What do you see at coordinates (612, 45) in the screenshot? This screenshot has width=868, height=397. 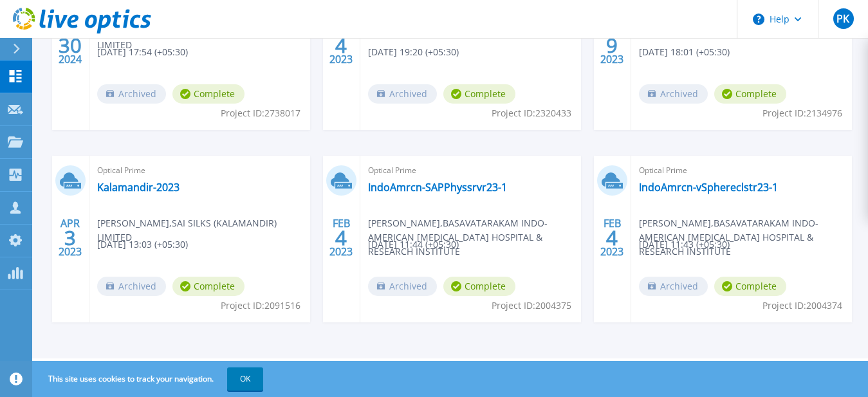 I see `div: MAY 2023` at bounding box center [612, 45].